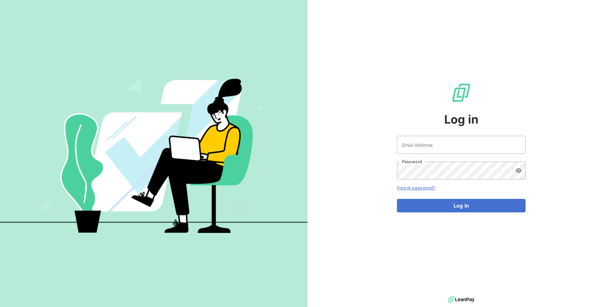 Image resolution: width=615 pixels, height=307 pixels. What do you see at coordinates (416, 188) in the screenshot?
I see `a: Forgot password?` at bounding box center [416, 188].